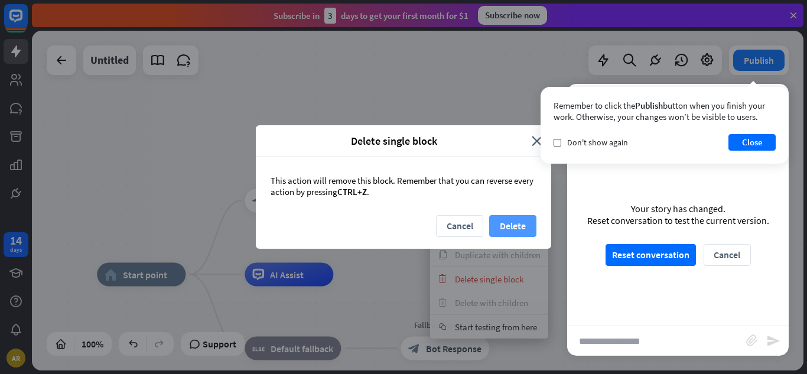 The height and width of the screenshot is (374, 807). What do you see at coordinates (27, 22) in the screenshot?
I see `button: Open LiveChat chat widget` at bounding box center [27, 22].